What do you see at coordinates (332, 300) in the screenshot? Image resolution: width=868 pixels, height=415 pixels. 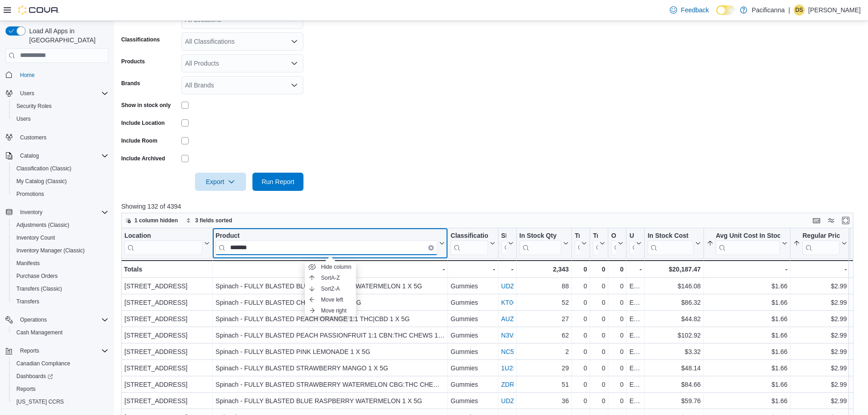 I see `span: Move left` at bounding box center [332, 300].